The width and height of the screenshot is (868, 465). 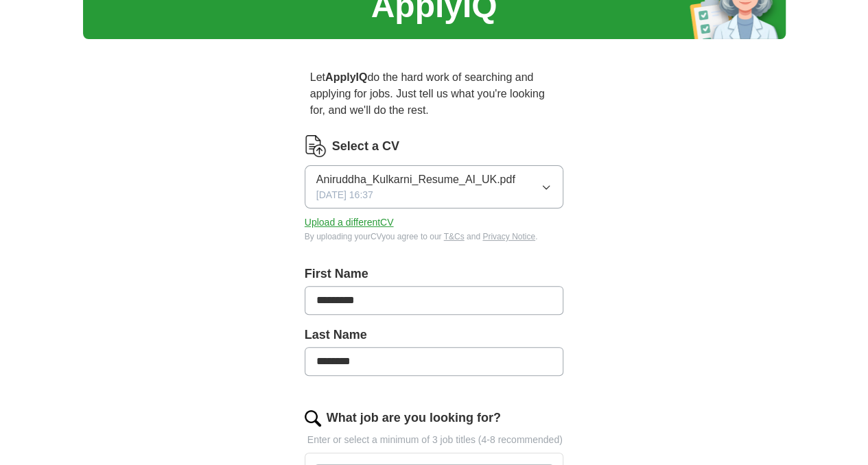 I want to click on label: What job are you looking for?, so click(x=414, y=418).